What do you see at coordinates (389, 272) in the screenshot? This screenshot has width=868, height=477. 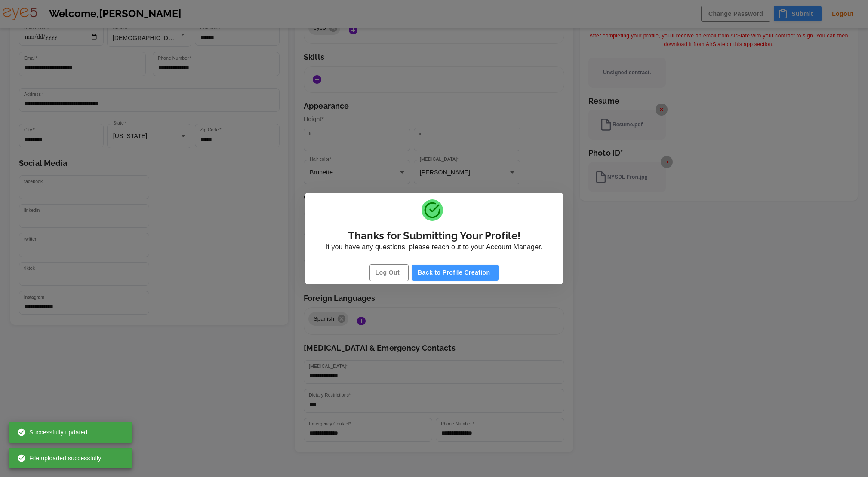 I see `button: Log Out` at bounding box center [389, 272].